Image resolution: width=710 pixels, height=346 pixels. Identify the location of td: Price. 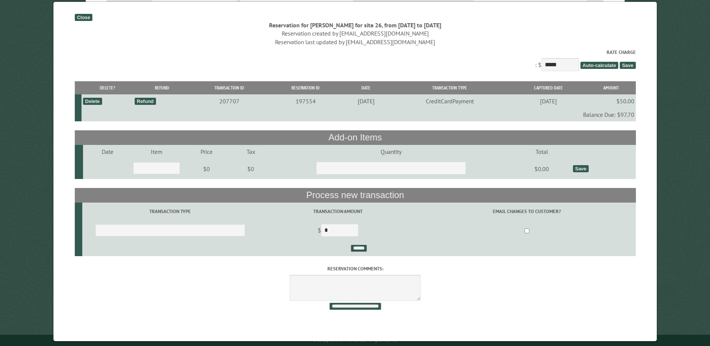
(206, 151).